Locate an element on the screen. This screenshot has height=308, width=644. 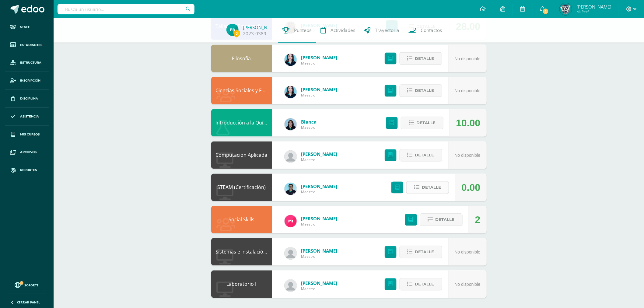
span: Archivos is located at coordinates (28, 152).